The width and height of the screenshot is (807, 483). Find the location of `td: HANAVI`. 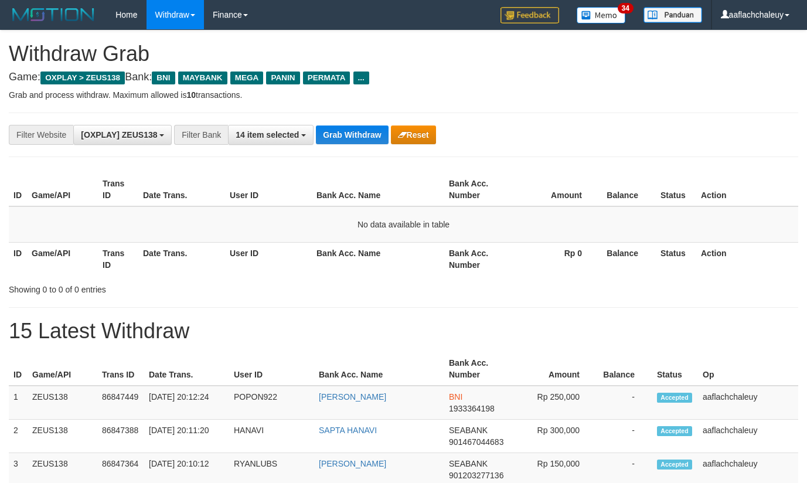

td: HANAVI is located at coordinates (271, 436).